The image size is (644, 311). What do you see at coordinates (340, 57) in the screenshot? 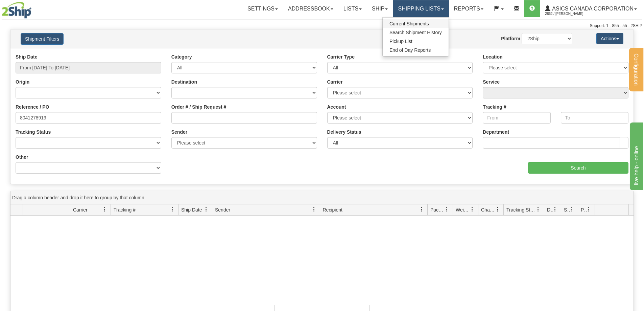
I see `label: Carrier Type` at bounding box center [340, 57].